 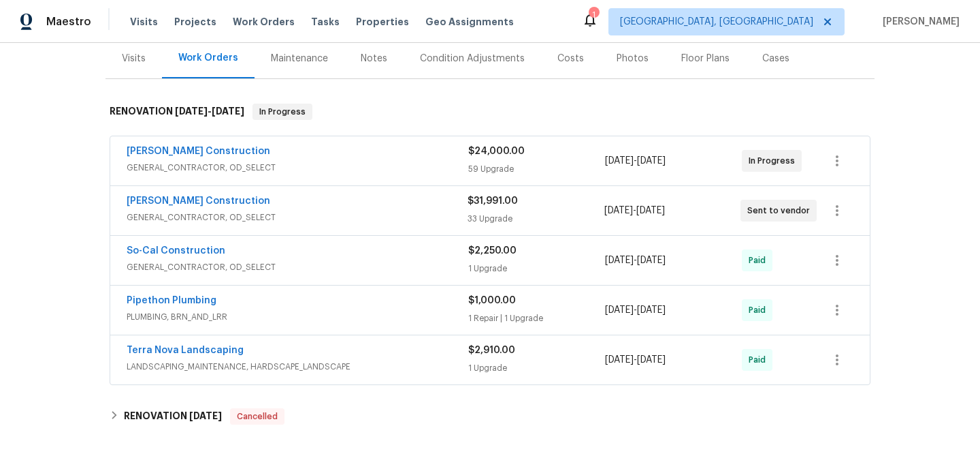 I want to click on a: So-Cal Construction, so click(x=176, y=251).